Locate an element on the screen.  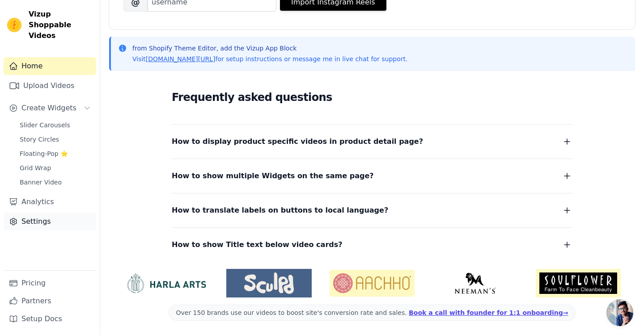
span: How to show Title text below video cards? is located at coordinates (257, 245).